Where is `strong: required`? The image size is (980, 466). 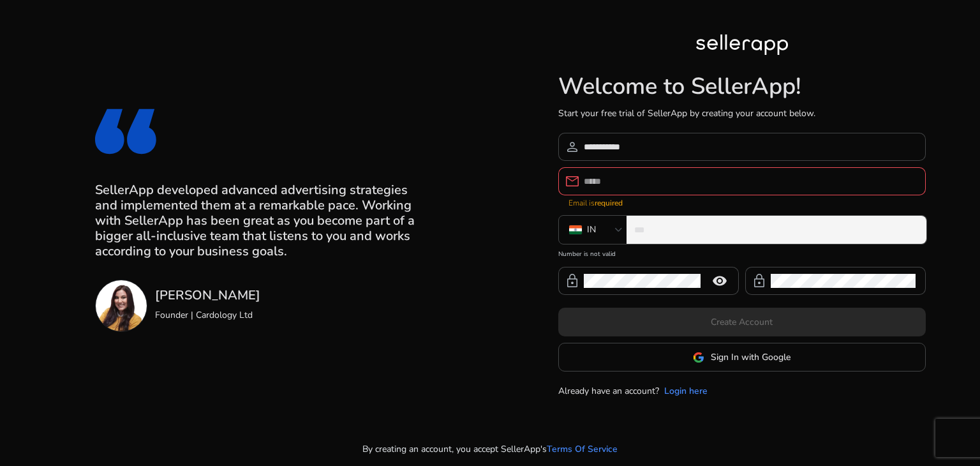 strong: required is located at coordinates (609, 203).